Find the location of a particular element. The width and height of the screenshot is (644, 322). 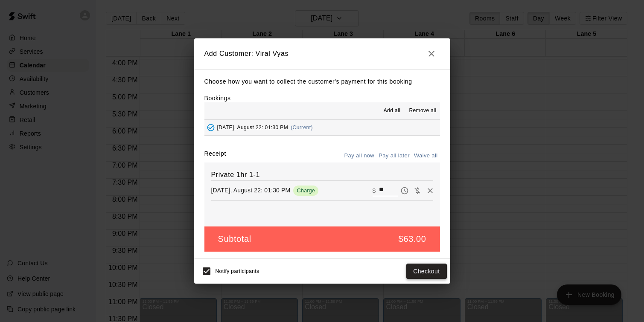

span: Notify participants is located at coordinates (237, 271).